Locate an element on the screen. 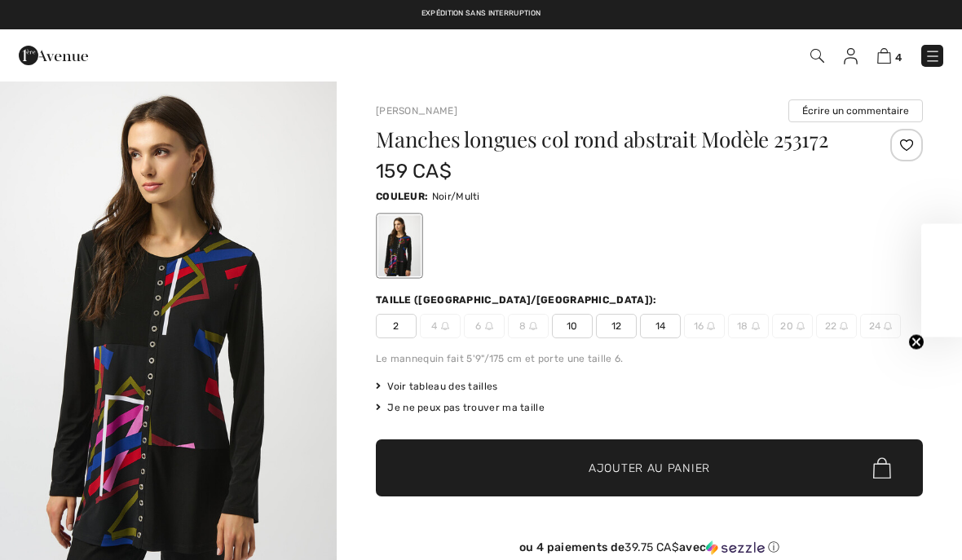 The image size is (962, 560). button: Ajouter au panier is located at coordinates (649, 468).